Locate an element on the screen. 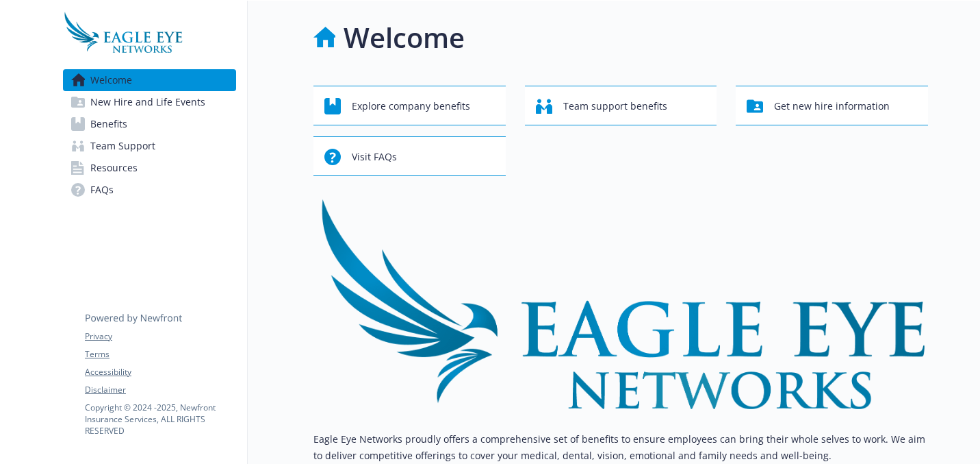  span: Benefits is located at coordinates (109, 124).